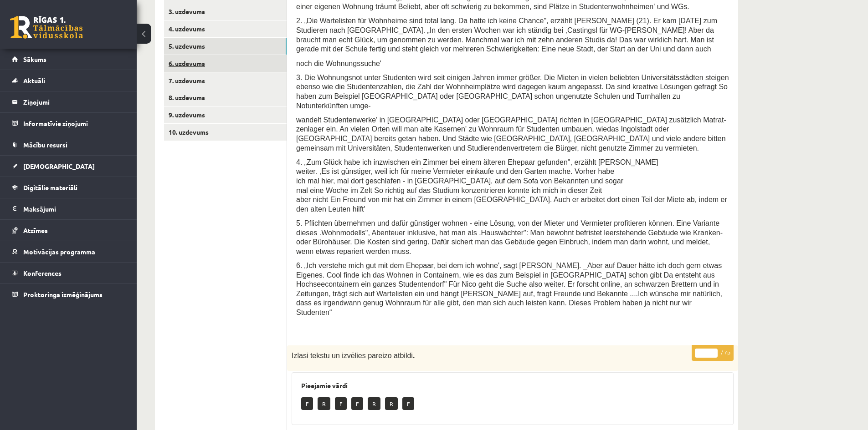  Describe the element at coordinates (68, 145) in the screenshot. I see `a: Mācību resursi` at that location.